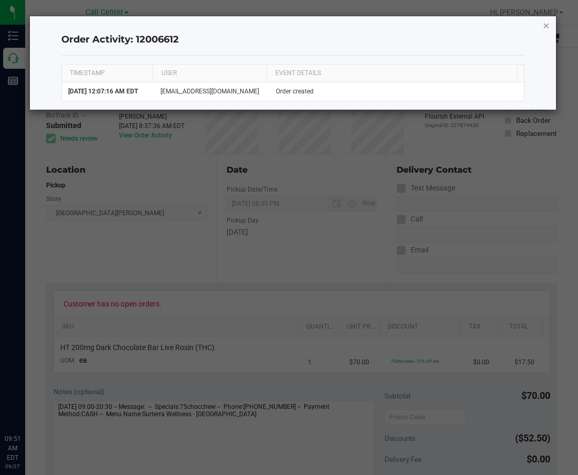 Image resolution: width=578 pixels, height=475 pixels. What do you see at coordinates (107, 73) in the screenshot?
I see `th: TIMESTAMP` at bounding box center [107, 73].